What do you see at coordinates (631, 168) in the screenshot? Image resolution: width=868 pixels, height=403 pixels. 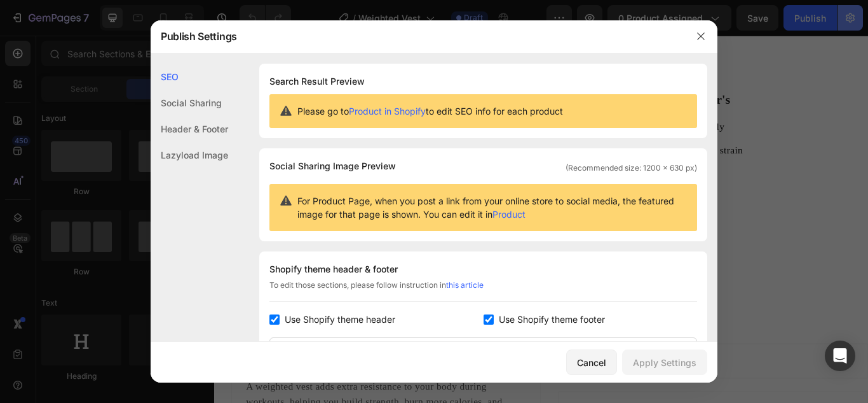 I see `span: (Recommended size: 1200 x 630 px)` at bounding box center [631, 168].